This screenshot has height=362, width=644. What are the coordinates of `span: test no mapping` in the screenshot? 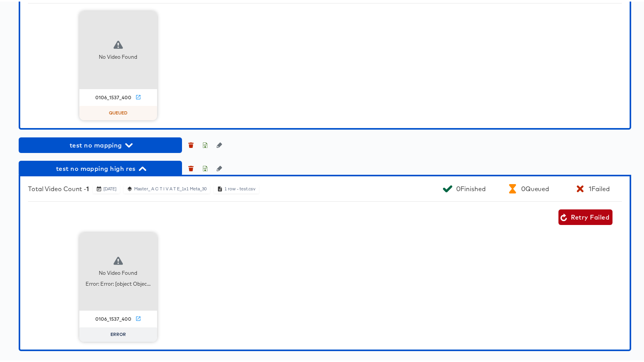 It's located at (100, 144).